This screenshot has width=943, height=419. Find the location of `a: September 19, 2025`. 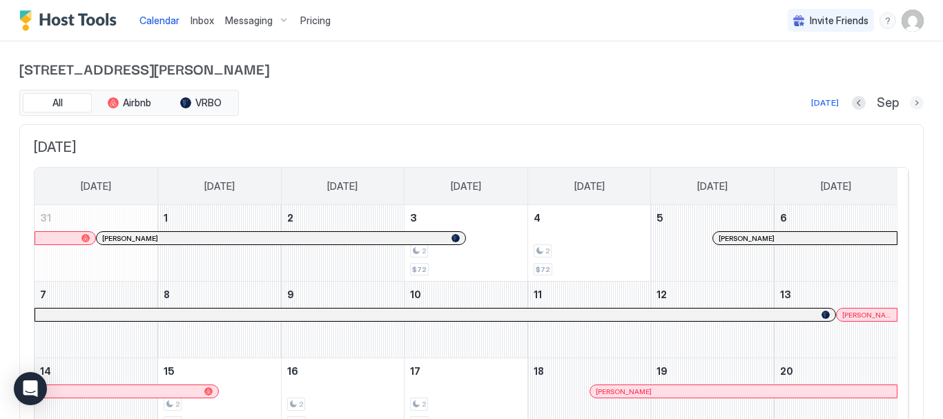

a: September 19, 2025 is located at coordinates (713, 371).